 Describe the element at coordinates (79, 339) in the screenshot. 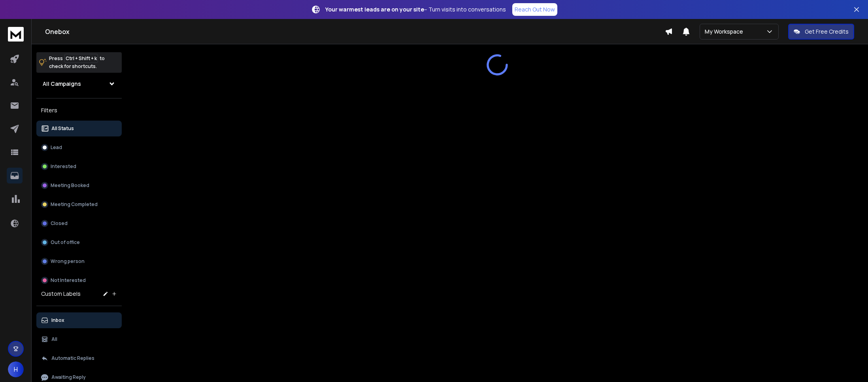

I see `button: All` at that location.